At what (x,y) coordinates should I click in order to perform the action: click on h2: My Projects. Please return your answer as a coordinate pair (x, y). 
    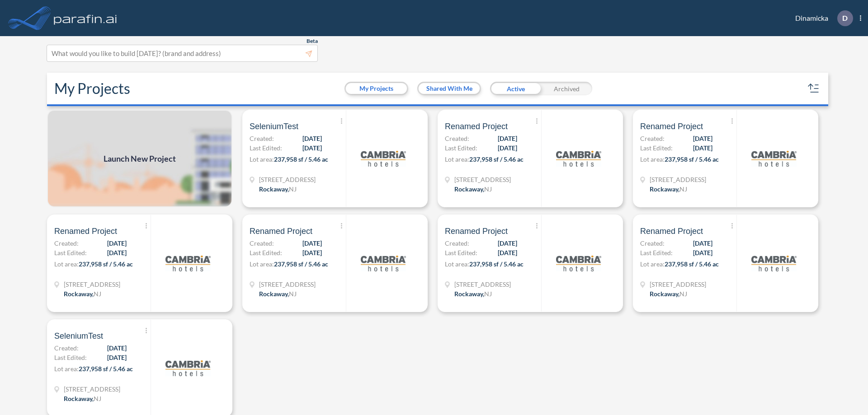
    Looking at the image, I should click on (93, 89).